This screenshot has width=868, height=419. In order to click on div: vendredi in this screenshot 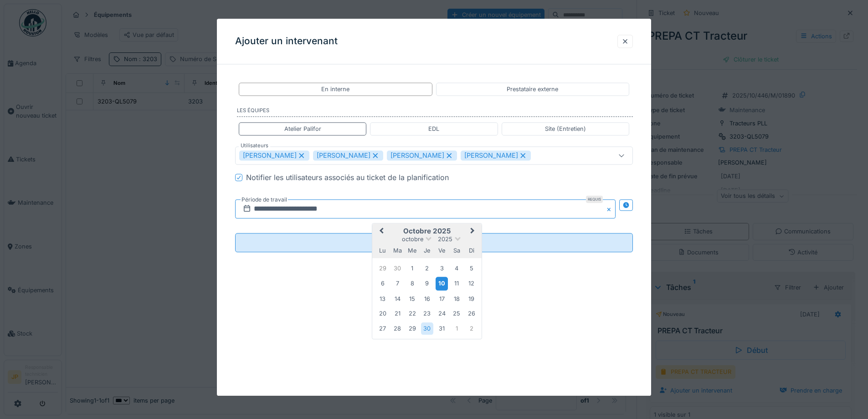, I will do `click(442, 250)`.